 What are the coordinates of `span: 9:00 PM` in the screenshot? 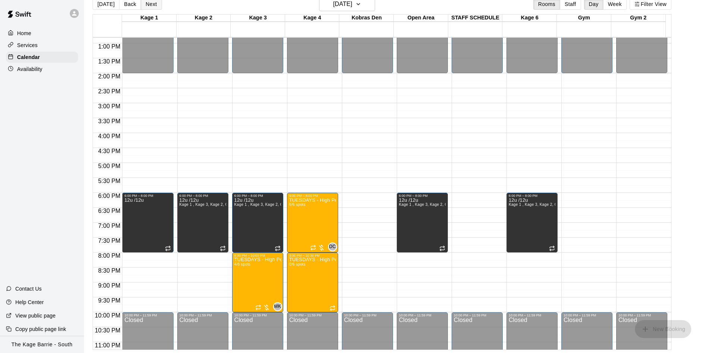 It's located at (109, 285).